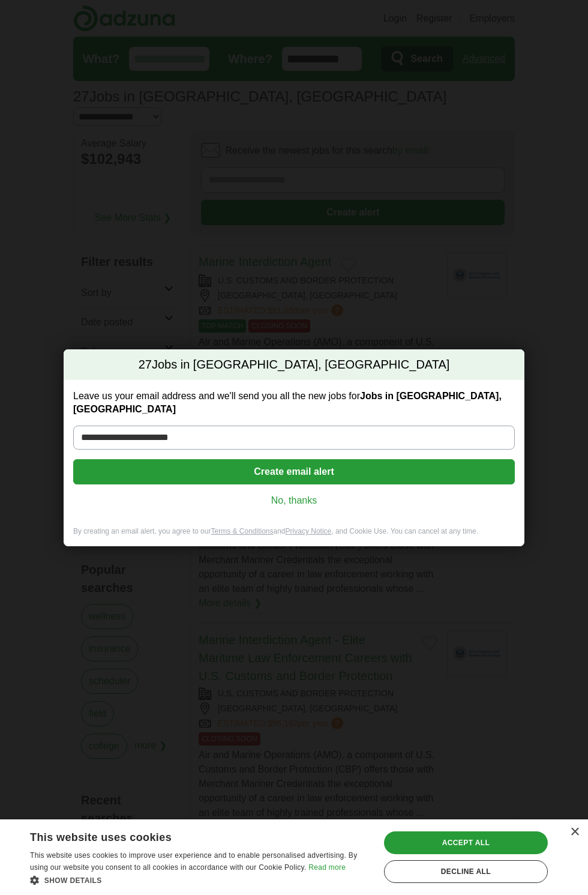 The height and width of the screenshot is (895, 588). I want to click on div: Accept all, so click(465, 843).